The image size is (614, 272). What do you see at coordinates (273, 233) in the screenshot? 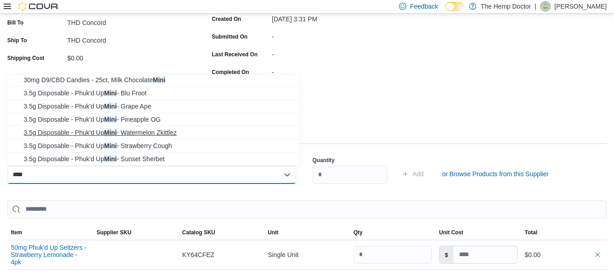
I see `span: Unit` at bounding box center [273, 233].